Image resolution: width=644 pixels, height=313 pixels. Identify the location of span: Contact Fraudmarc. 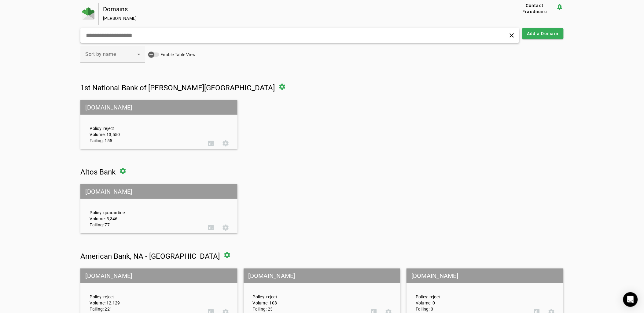
(535, 9).